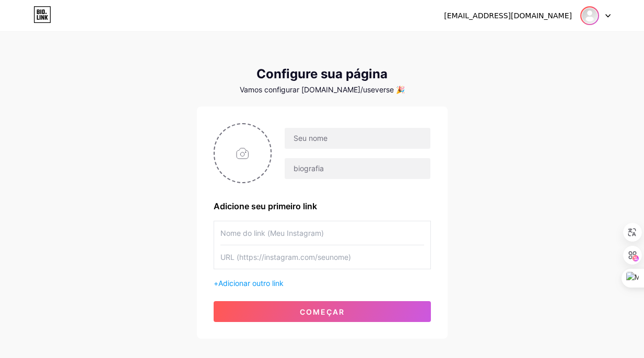  I want to click on button: começar, so click(322, 312).